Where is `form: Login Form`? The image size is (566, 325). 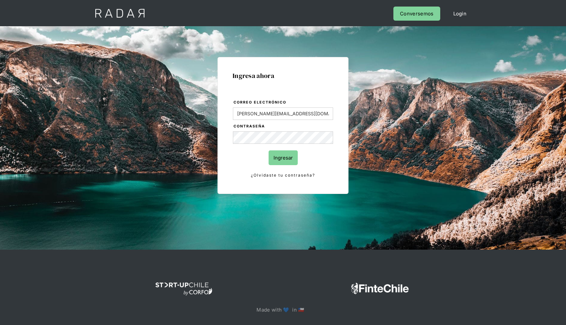 form: Login Form is located at coordinates (283, 139).